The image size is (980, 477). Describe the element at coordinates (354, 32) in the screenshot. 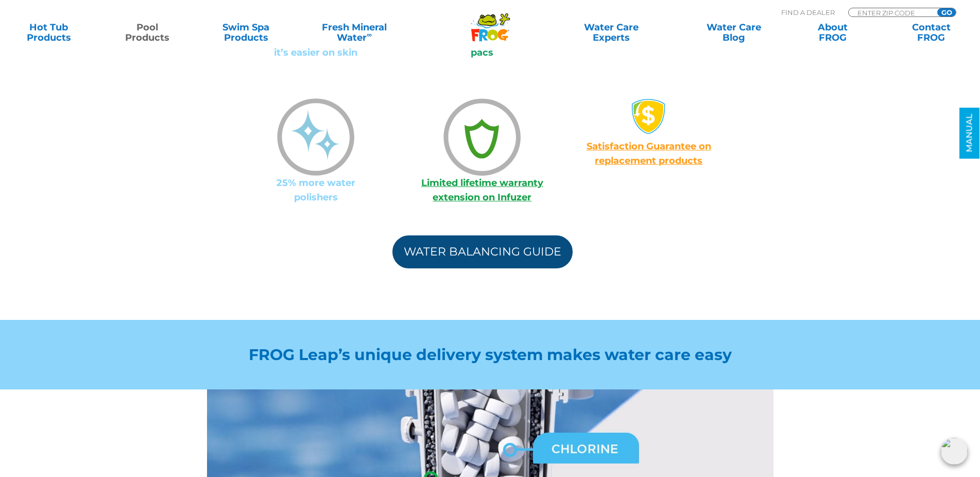

I see `a: Fresh MineralWater∞` at that location.